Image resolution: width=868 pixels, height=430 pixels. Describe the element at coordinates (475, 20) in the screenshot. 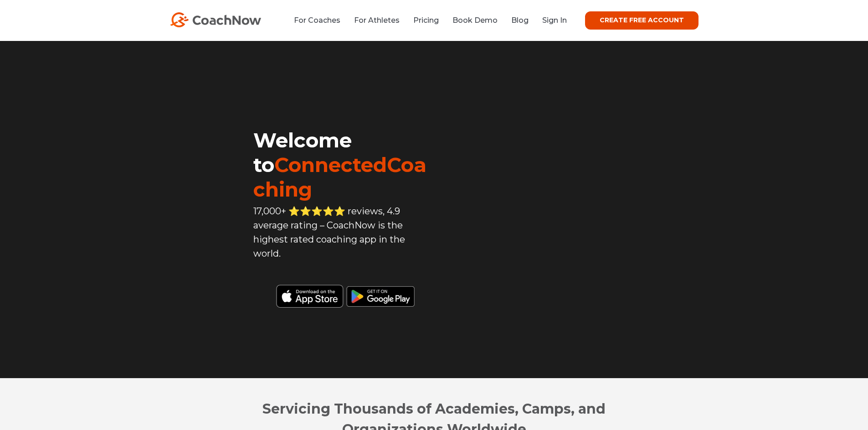

I see `a: Book Demo` at that location.